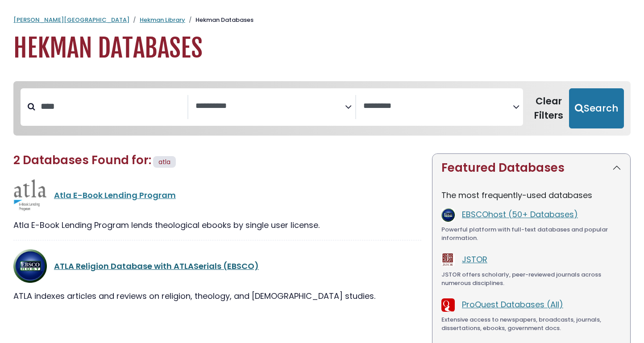 Image resolution: width=644 pixels, height=343 pixels. Describe the element at coordinates (531, 234) in the screenshot. I see `div: Powerful platform with full-text databases and popular information.` at that location.